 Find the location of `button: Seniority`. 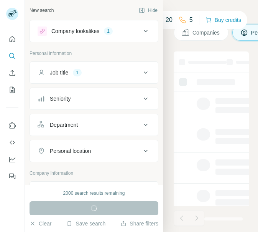

button: Seniority is located at coordinates (94, 99).